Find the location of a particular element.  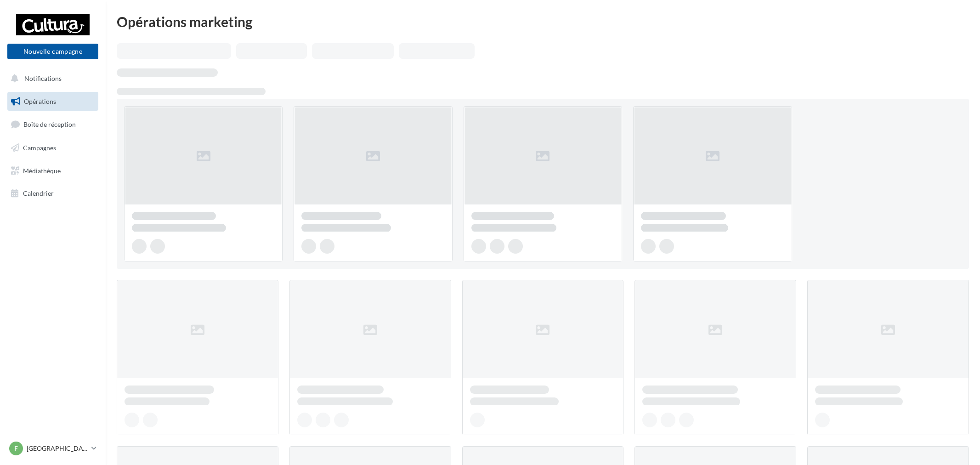

span: Médiathèque is located at coordinates (42, 170).